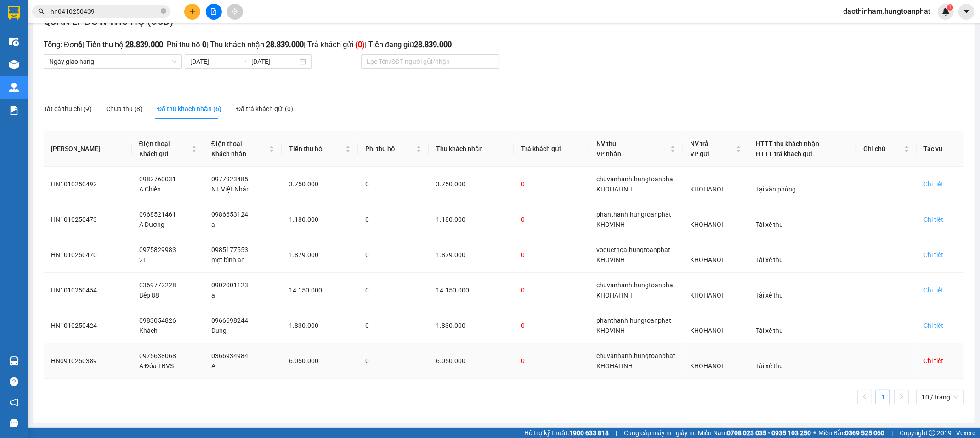 Image resolution: width=980 pixels, height=438 pixels. Describe the element at coordinates (865, 396) in the screenshot. I see `span: left` at that location.